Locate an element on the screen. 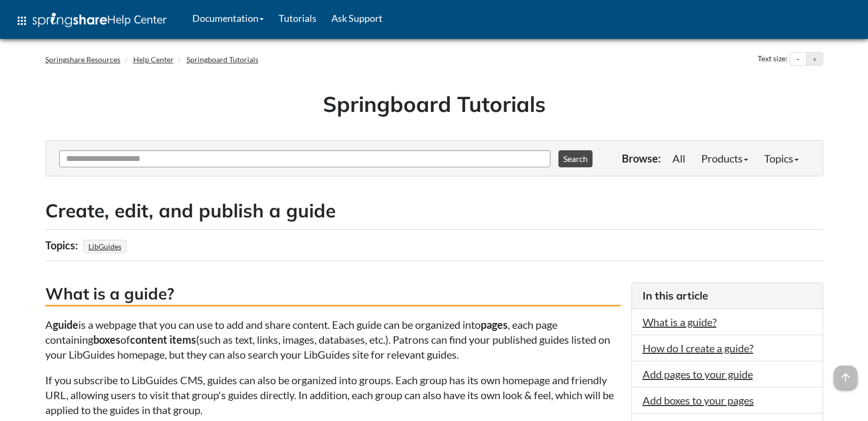  h2: Create, edit, and publish a guide is located at coordinates (434, 210).